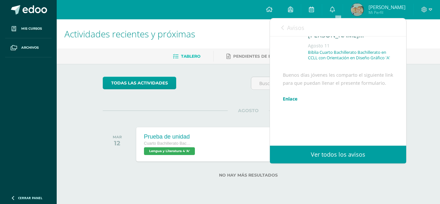  I want to click on div: Agosto 11, so click(351, 46).